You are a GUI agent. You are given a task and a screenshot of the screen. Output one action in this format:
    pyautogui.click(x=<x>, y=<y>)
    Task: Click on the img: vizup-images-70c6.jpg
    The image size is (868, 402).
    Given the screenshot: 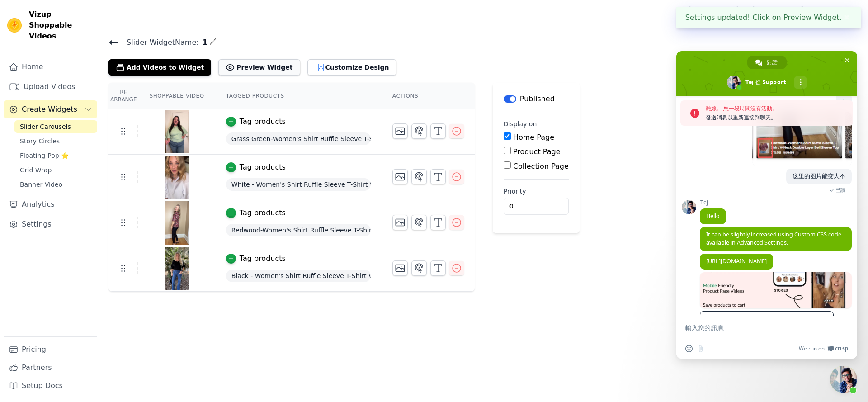 What is the action you would take?
    pyautogui.click(x=177, y=178)
    